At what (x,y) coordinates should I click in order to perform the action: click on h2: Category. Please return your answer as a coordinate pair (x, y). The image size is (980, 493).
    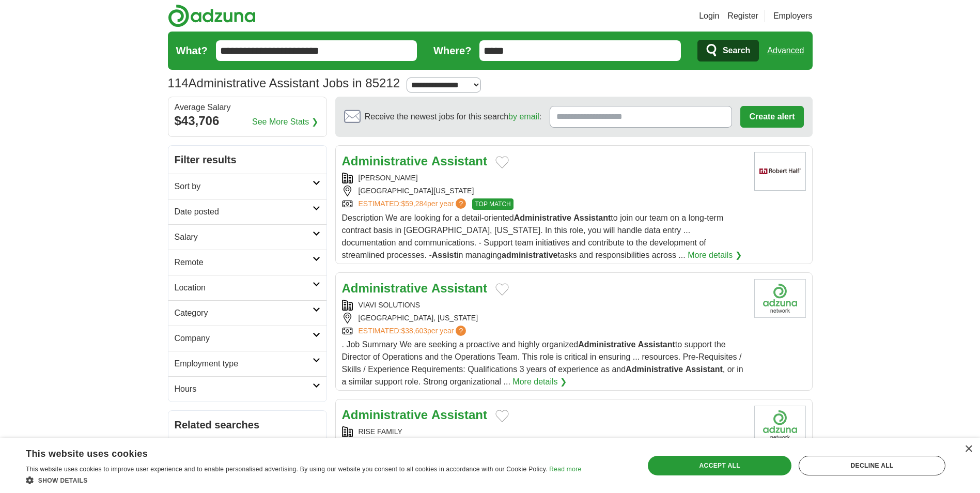
    Looking at the image, I should click on (243, 313).